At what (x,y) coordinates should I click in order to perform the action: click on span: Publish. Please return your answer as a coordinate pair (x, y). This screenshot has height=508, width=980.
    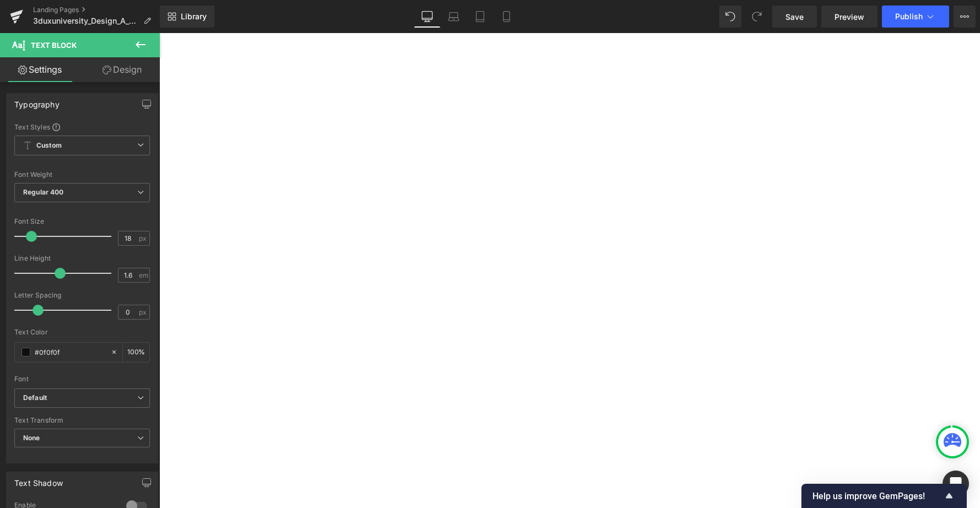
    Looking at the image, I should click on (909, 16).